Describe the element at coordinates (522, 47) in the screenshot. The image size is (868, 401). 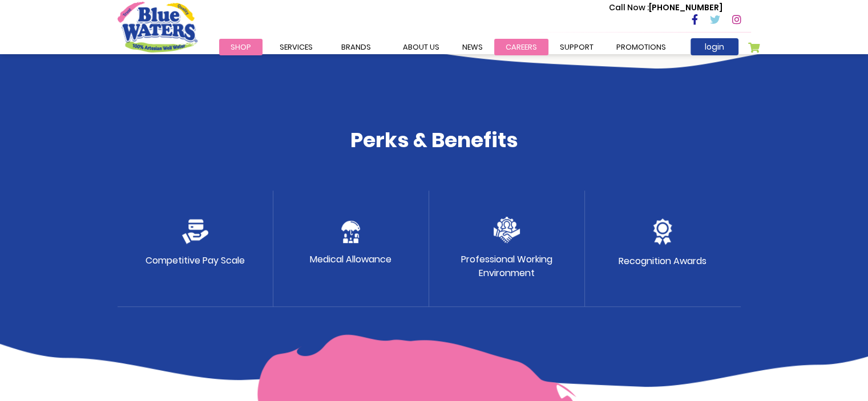
I see `a: careers` at that location.